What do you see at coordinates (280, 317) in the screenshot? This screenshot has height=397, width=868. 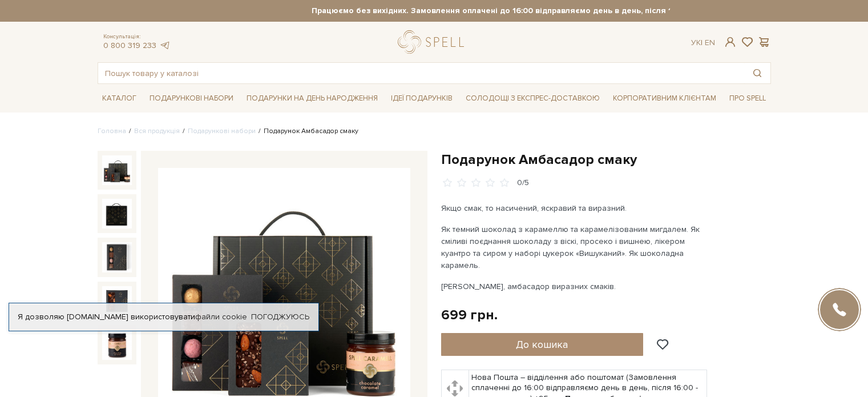 I see `a: Погоджуюсь` at bounding box center [280, 317].